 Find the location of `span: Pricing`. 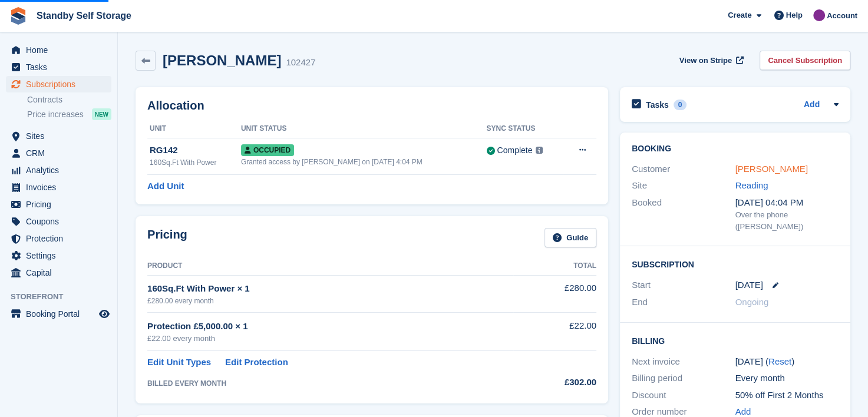

span: Pricing is located at coordinates (61, 204).